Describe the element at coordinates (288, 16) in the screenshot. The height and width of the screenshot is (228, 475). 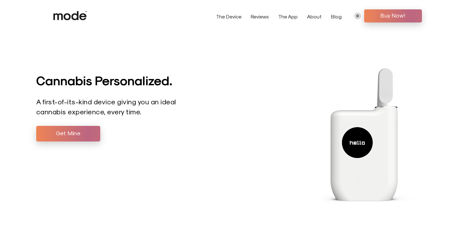
I see `a: The App` at that location.